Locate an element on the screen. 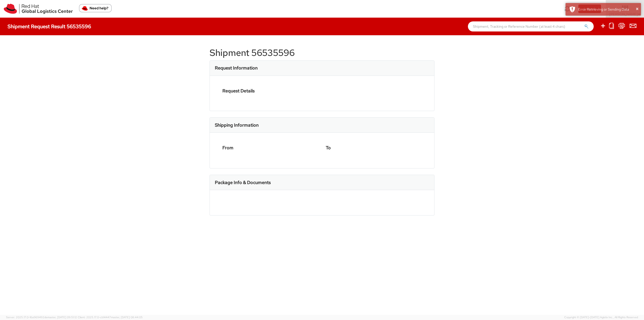 This screenshot has height=320, width=644. span: Client: 2025.17.0-cb14447 is located at coordinates (110, 317).